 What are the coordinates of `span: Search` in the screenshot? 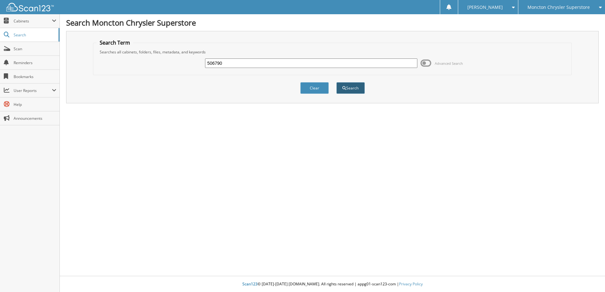 It's located at (35, 35).